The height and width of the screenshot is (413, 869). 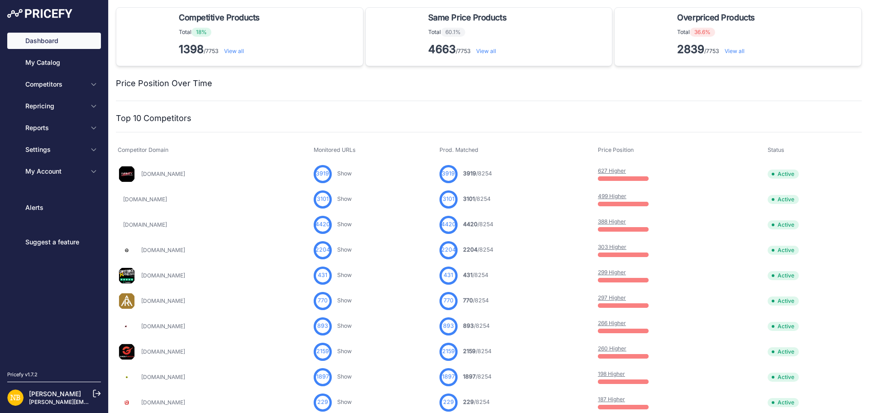 I want to click on strong: 2839, so click(x=691, y=49).